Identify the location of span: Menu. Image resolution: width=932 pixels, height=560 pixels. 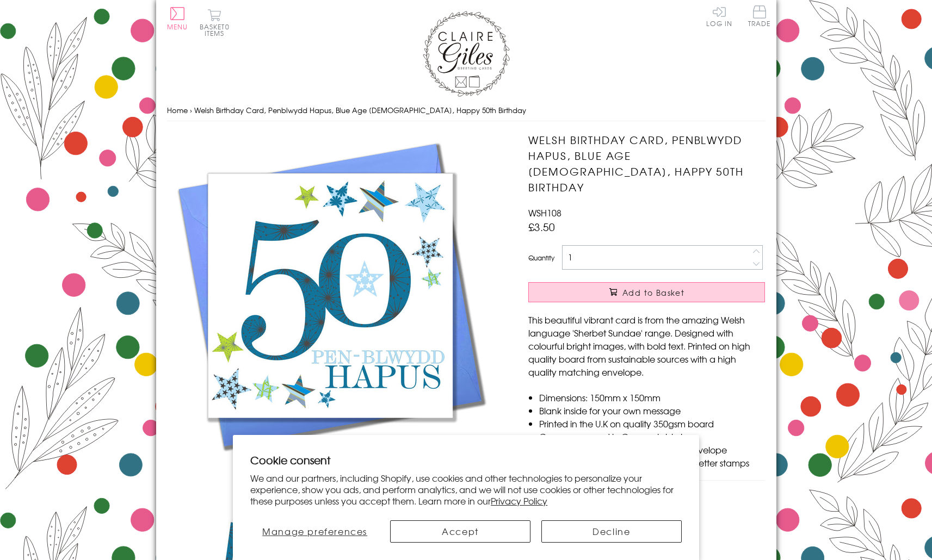
(177, 27).